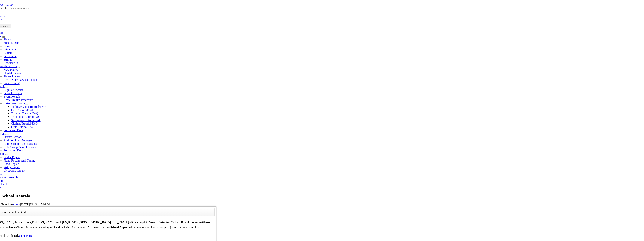  I want to click on span: Clarinet Tutorial/FAQ, so click(24, 124).